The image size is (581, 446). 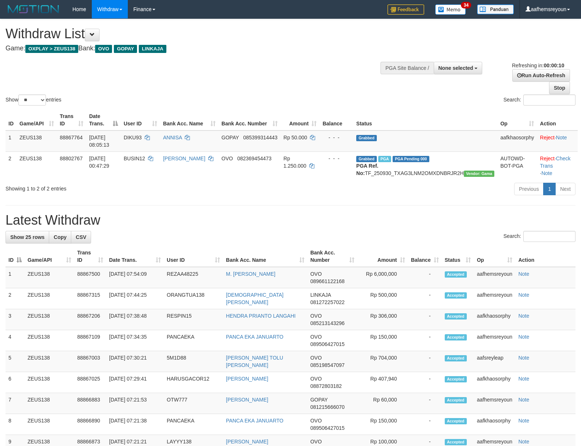 What do you see at coordinates (540, 100) in the screenshot?
I see `label: Search:` at bounding box center [540, 100].